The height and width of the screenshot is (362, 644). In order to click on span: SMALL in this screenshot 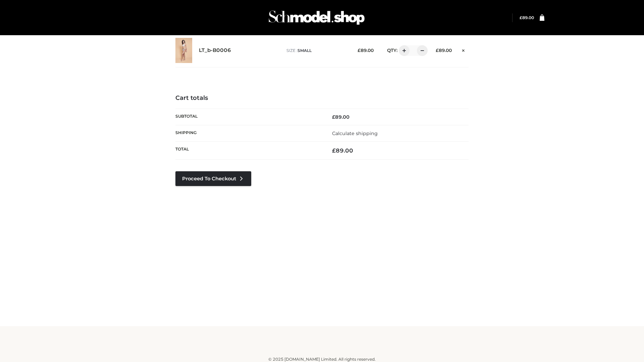, I will do `click(305, 50)`.